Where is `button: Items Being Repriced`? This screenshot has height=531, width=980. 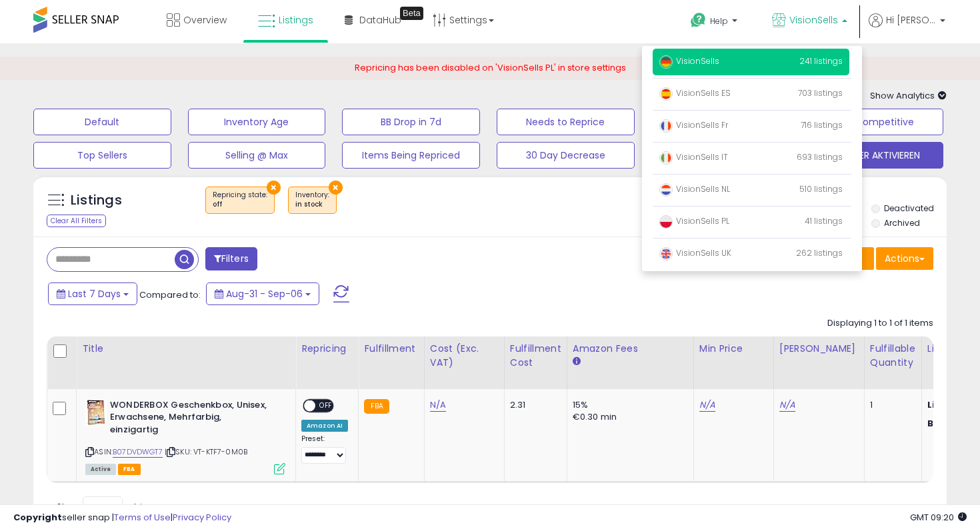
button: Items Being Repriced is located at coordinates (411, 155).